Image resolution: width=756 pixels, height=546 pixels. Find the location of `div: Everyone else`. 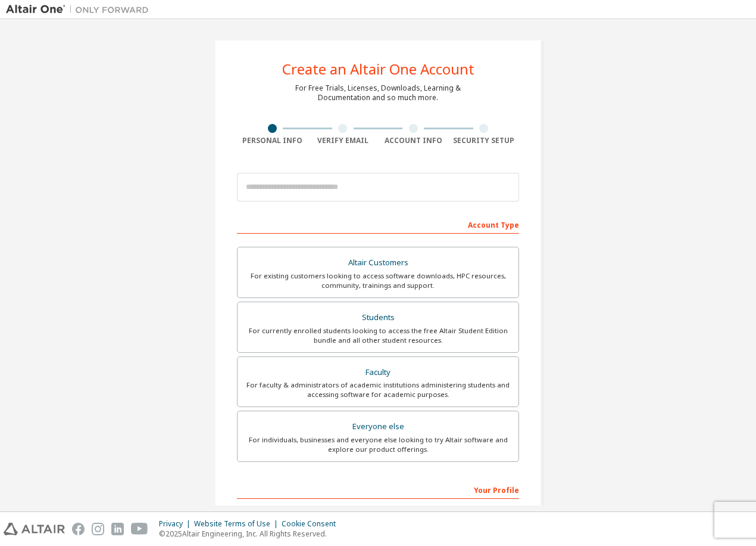

div: Everyone else is located at coordinates (378, 427).